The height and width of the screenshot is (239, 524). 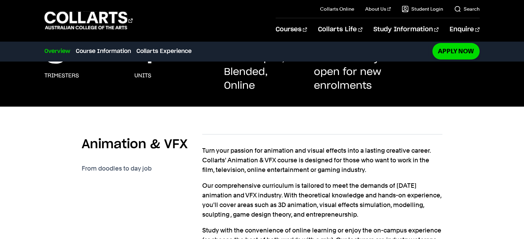 What do you see at coordinates (337, 9) in the screenshot?
I see `a: Collarts Online` at bounding box center [337, 9].